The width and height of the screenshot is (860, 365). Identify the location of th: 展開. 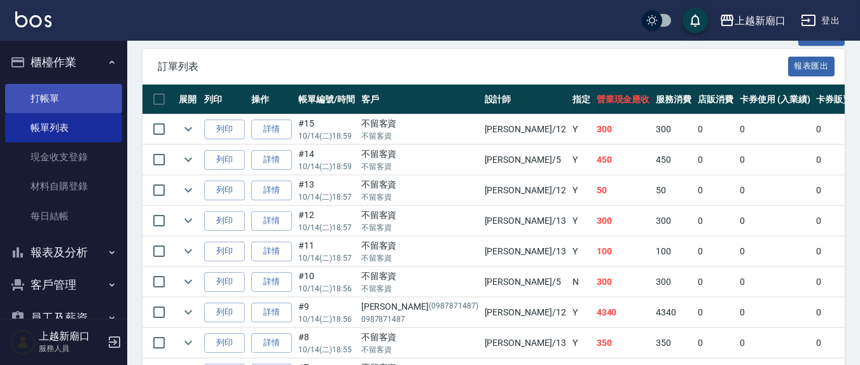
(188, 99).